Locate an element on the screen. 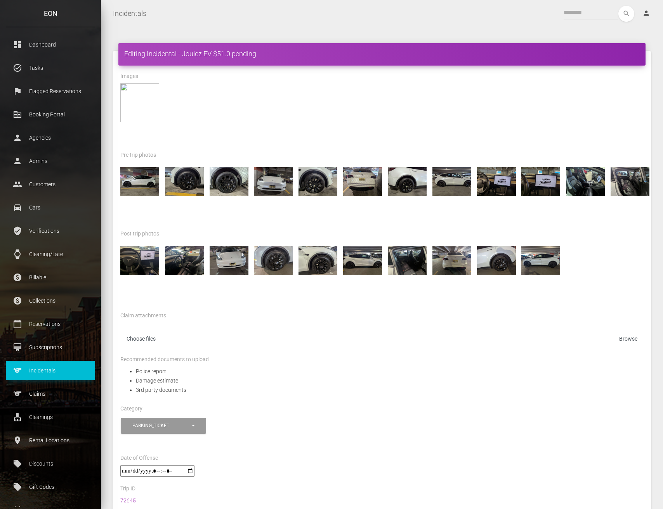  a: sports Incidentals is located at coordinates (50, 371).